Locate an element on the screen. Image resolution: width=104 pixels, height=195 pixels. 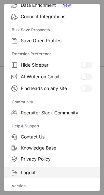
label: Community is located at coordinates (52, 102).